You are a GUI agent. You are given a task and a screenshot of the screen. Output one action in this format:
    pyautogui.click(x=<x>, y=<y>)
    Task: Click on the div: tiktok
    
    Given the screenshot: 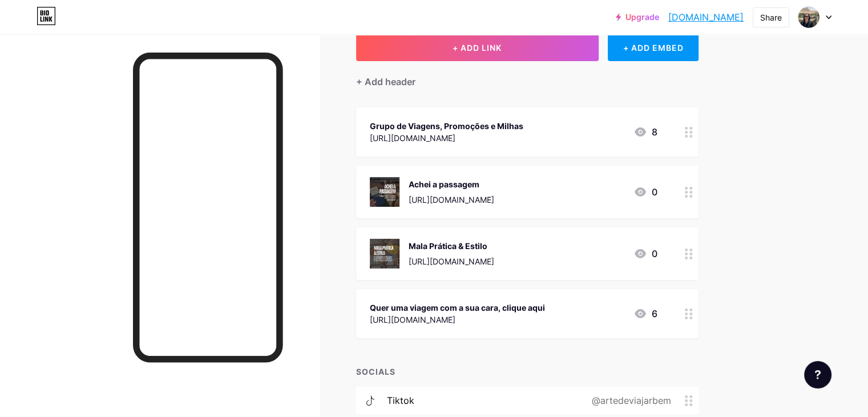 What is the action you would take?
    pyautogui.click(x=401, y=400)
    